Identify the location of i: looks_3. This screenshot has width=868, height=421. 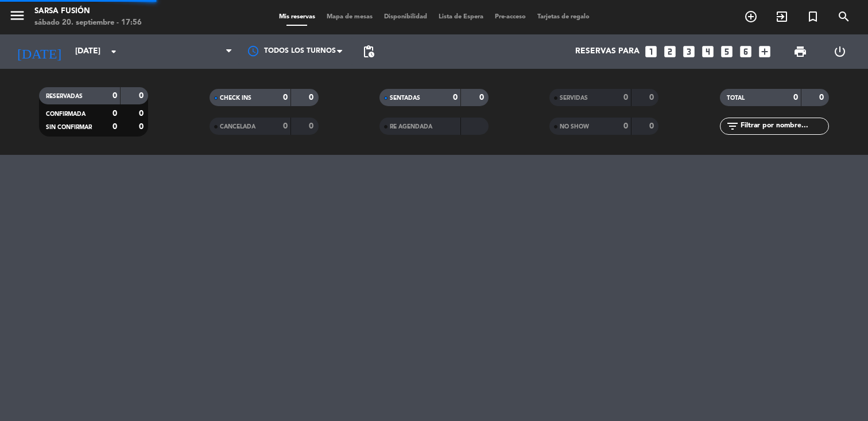
(689, 51).